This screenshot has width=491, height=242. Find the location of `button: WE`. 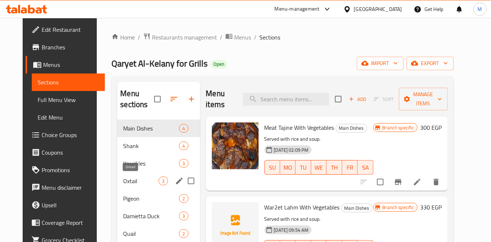

button: WE is located at coordinates (319, 167).